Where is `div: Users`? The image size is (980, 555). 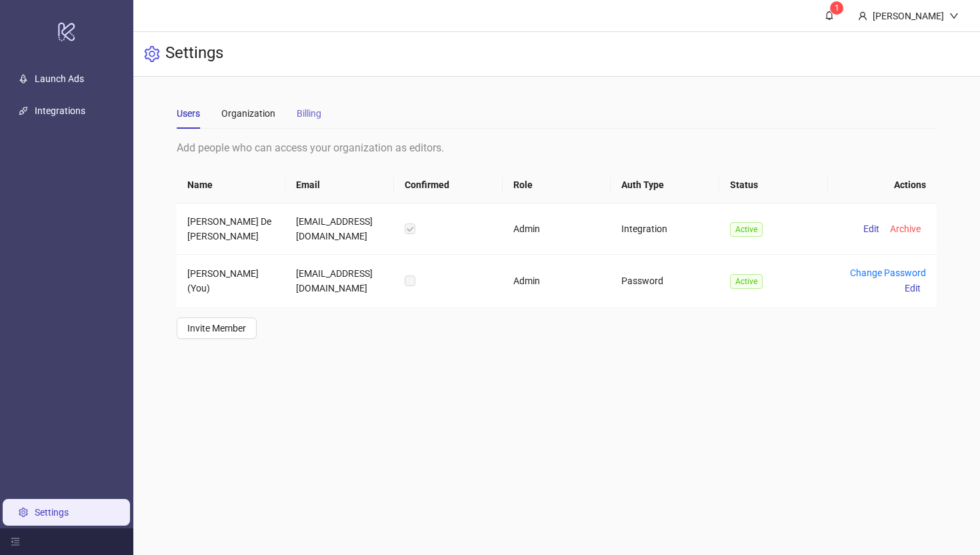
div: Users is located at coordinates (188, 113).